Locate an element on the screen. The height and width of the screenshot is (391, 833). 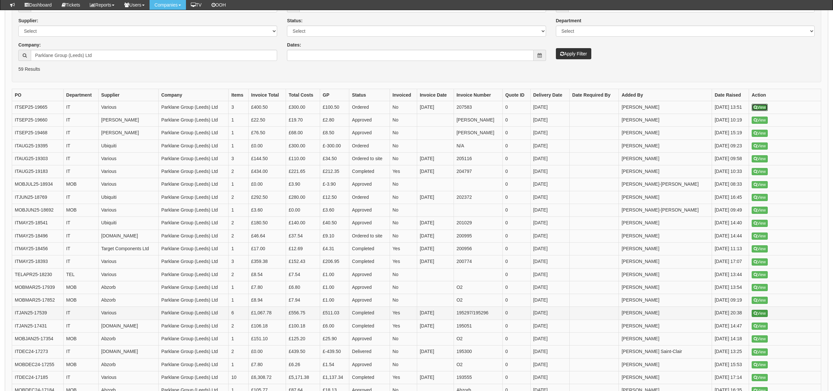
td: £6.80 is located at coordinates (303, 288).